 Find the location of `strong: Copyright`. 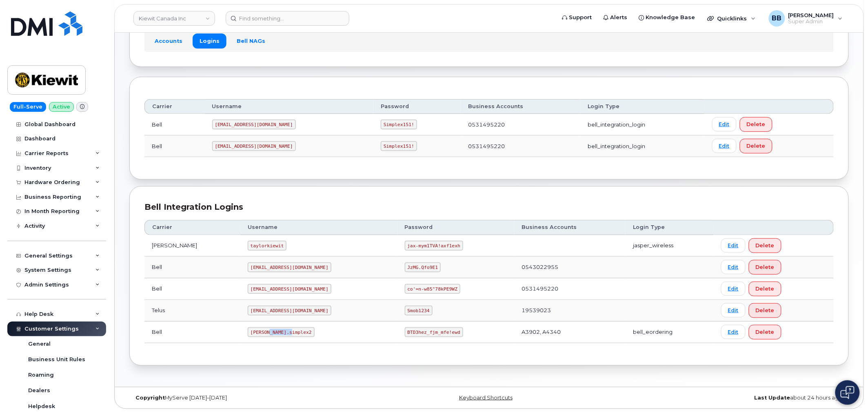

strong: Copyright is located at coordinates (150, 398).